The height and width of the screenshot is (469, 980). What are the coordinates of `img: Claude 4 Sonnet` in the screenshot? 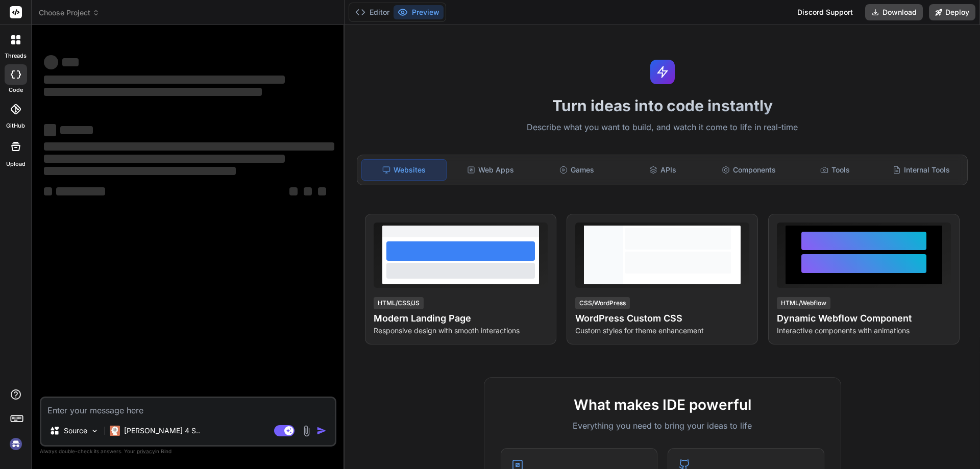 It's located at (115, 431).